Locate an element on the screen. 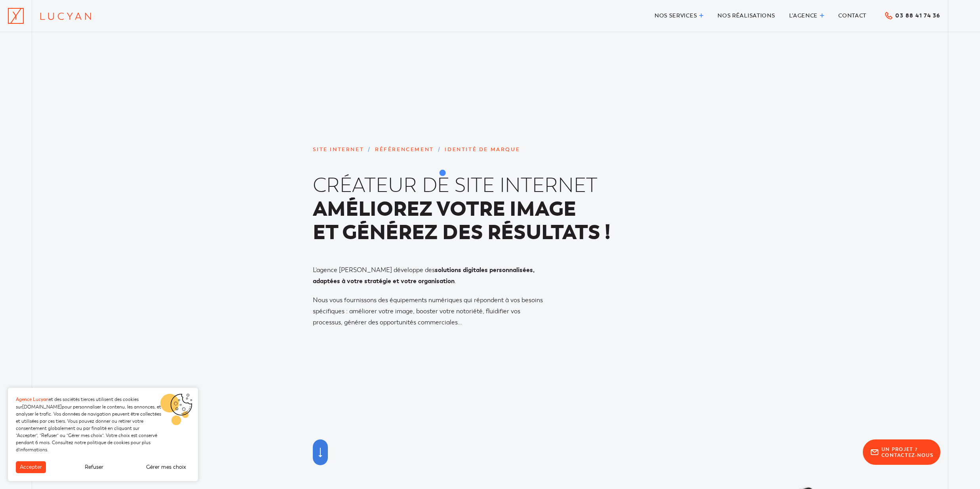  p: Nous vous fournissons des équipements numériques qui répondent à vos besoins spécifiques : amélio... is located at coordinates (430, 311).